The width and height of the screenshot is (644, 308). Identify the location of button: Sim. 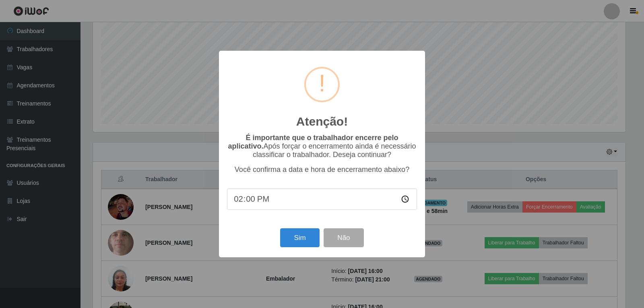
(299, 237).